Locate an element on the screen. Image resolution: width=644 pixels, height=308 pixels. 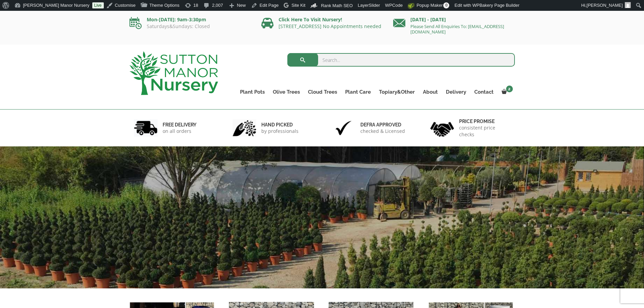
h1: FREE UK DELIVERY UK’S LEADING SUPPLIERS OF TREES & POTS is located at coordinates (315, 271).